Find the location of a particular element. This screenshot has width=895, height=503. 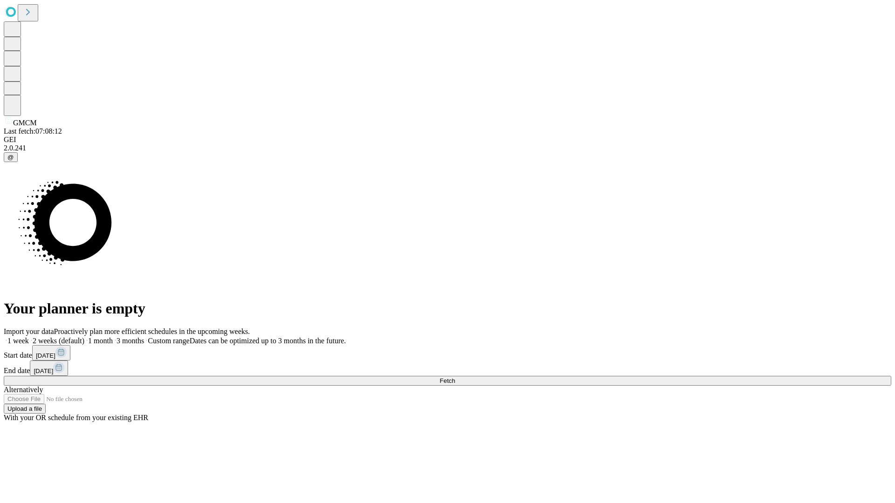

div: 2.0.241 is located at coordinates (447, 148).